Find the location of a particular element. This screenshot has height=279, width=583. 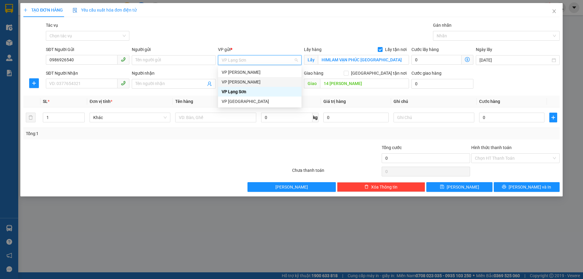

label: Cước lấy hàng is located at coordinates (425, 49).